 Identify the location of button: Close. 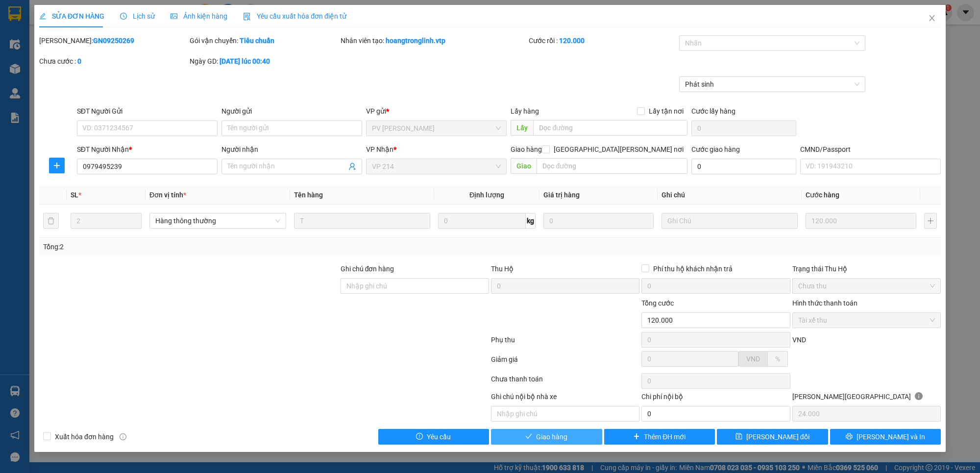
(932, 18).